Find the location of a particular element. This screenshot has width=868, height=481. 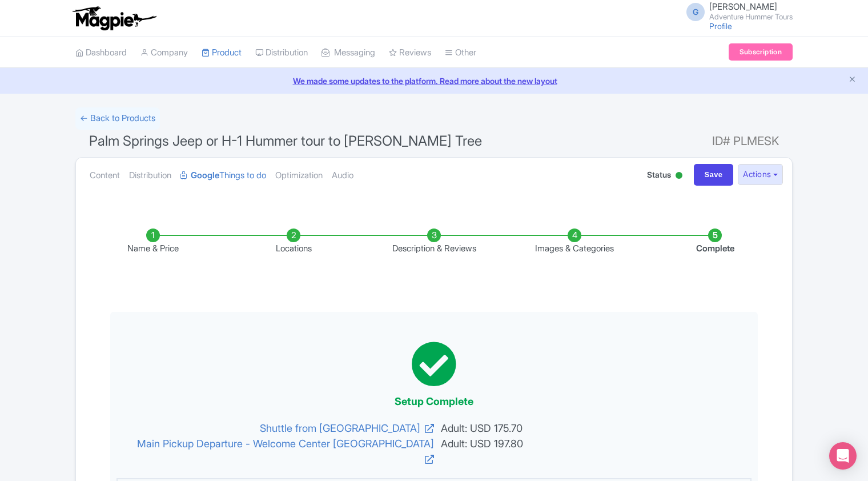

button: Close announcement is located at coordinates (853, 80).